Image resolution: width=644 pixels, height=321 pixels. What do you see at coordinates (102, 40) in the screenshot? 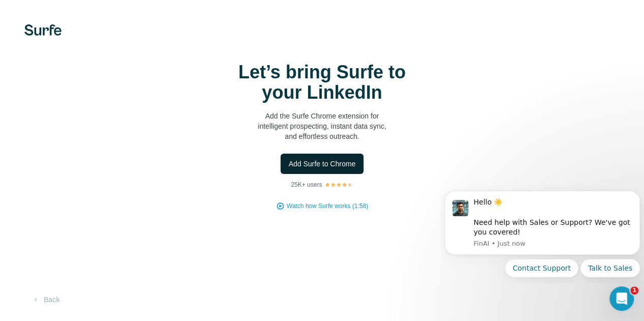
I see `div: message notification from FinAI, Just now. Hello ☀️ ​ Need help with Sales or Support? We've got ...` at bounding box center [102, 40].